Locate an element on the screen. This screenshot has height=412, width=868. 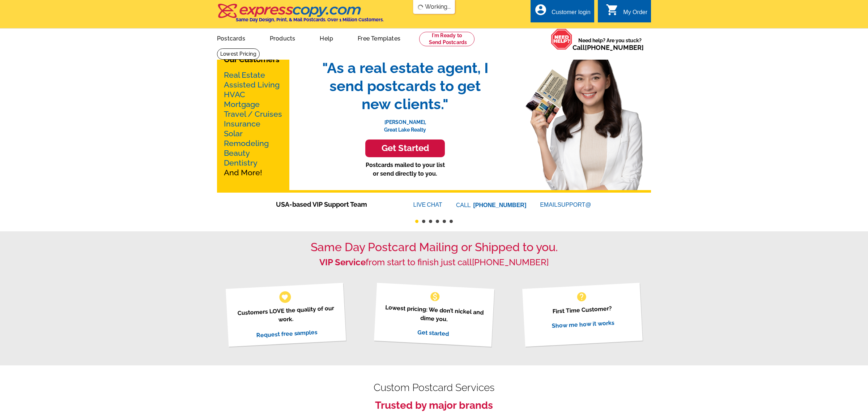
a: Insurance is located at coordinates (242, 124).